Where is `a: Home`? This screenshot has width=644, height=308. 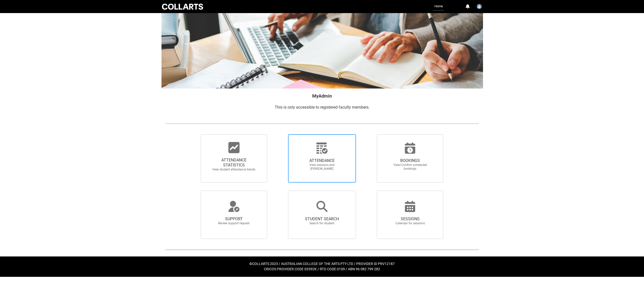
a: Home is located at coordinates (438, 7).